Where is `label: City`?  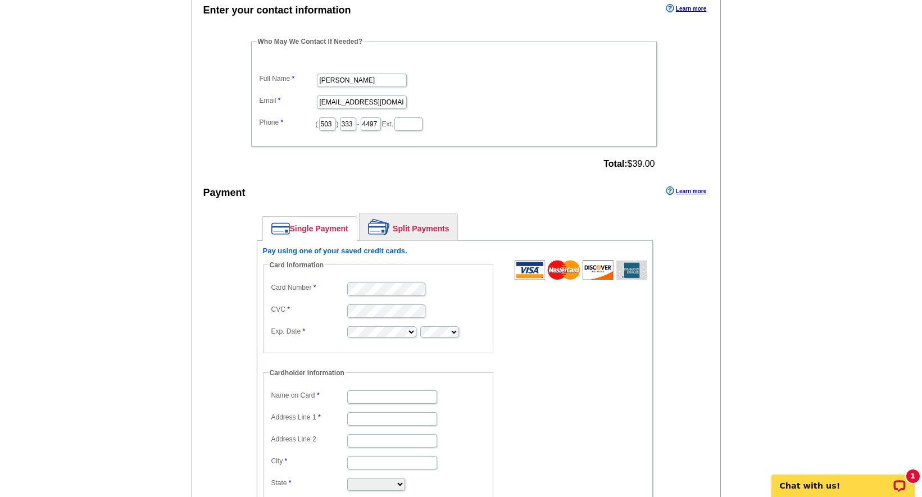
label: City is located at coordinates (309, 461).